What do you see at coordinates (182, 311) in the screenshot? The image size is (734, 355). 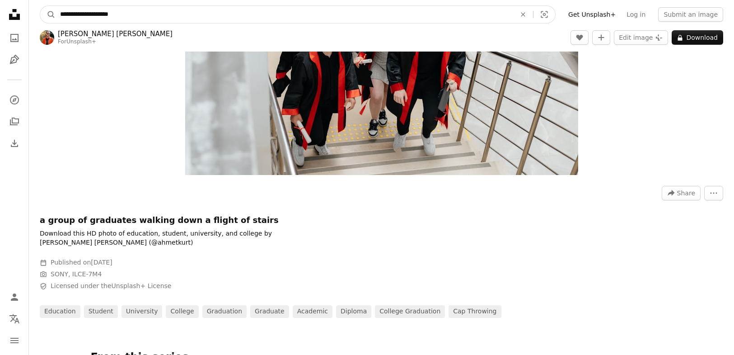 I see `a: college` at bounding box center [182, 311].